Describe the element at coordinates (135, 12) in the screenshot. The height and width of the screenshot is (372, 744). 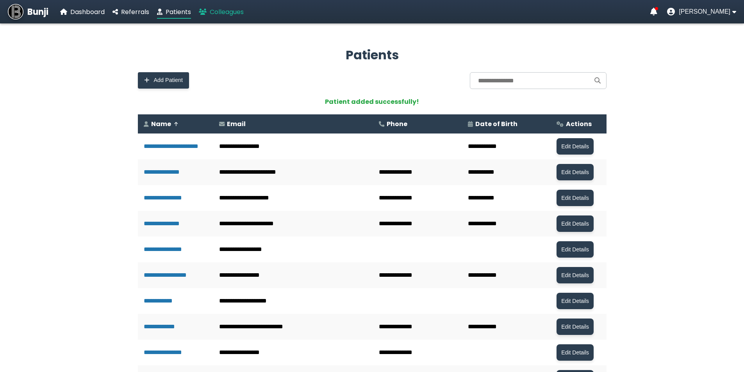
I see `span: Referrals` at that location.